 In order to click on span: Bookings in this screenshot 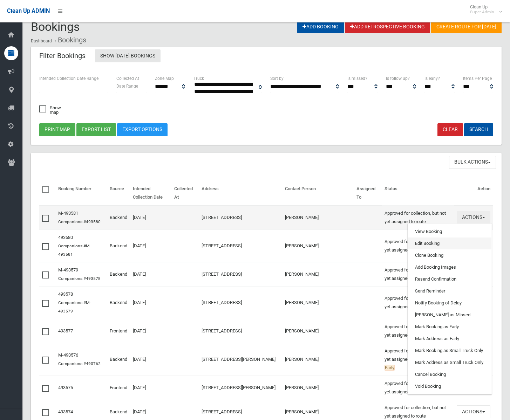, I will do `click(55, 27)`.